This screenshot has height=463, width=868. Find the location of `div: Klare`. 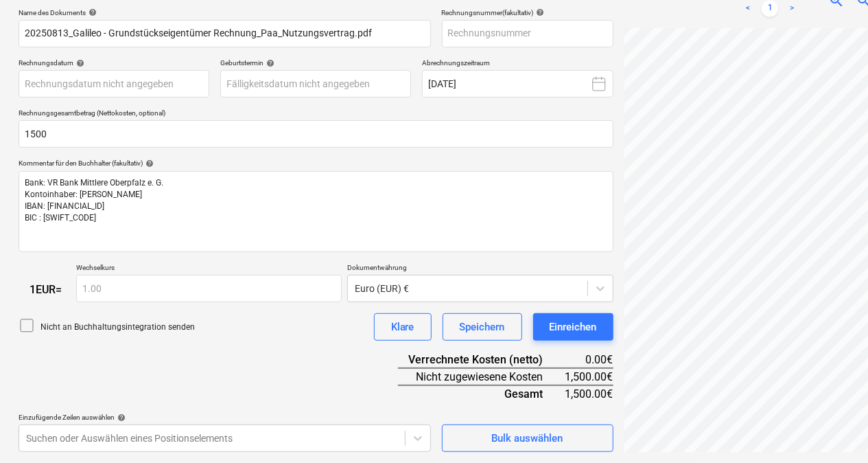

div: Klare is located at coordinates (403, 326).